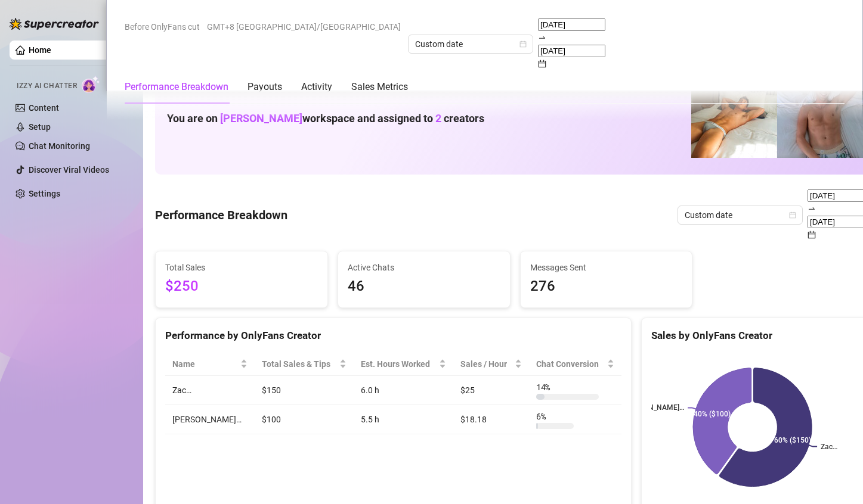 The image size is (863, 504). What do you see at coordinates (59, 146) in the screenshot?
I see `a: Chat Monitoring` at bounding box center [59, 146].